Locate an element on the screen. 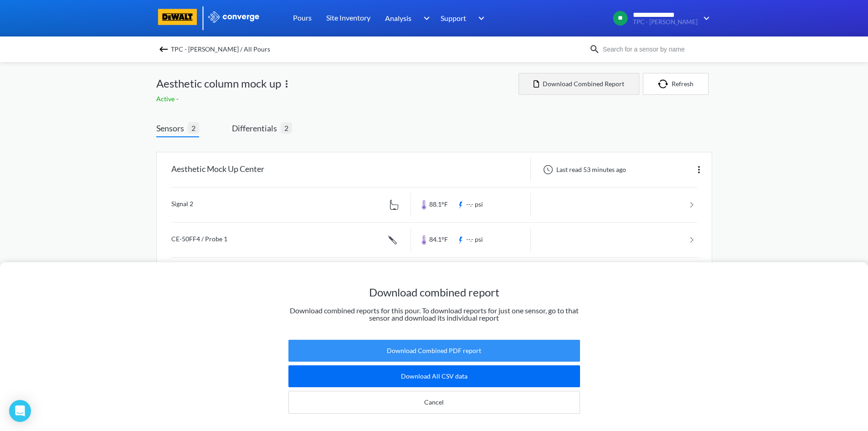  span: Analysis is located at coordinates (399, 18).